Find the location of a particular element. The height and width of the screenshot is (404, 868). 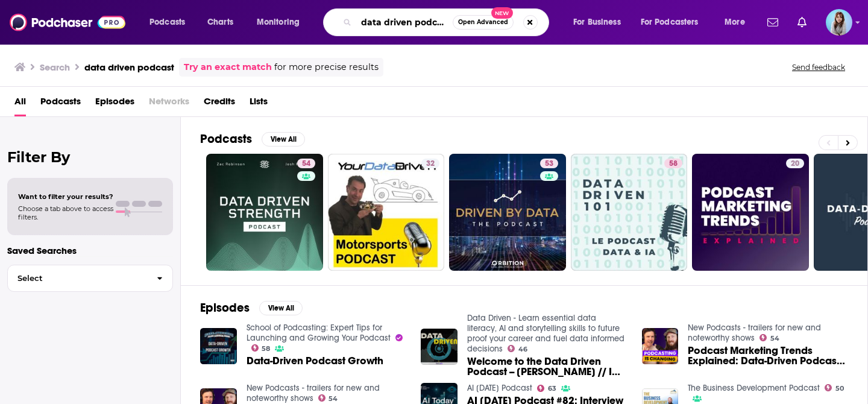

h2: Podcasts is located at coordinates (226, 138).